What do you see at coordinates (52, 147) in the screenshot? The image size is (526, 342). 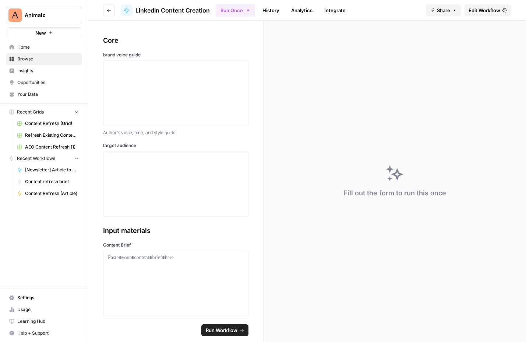 I see `span: AEO Content Refresh (1)` at bounding box center [52, 147].